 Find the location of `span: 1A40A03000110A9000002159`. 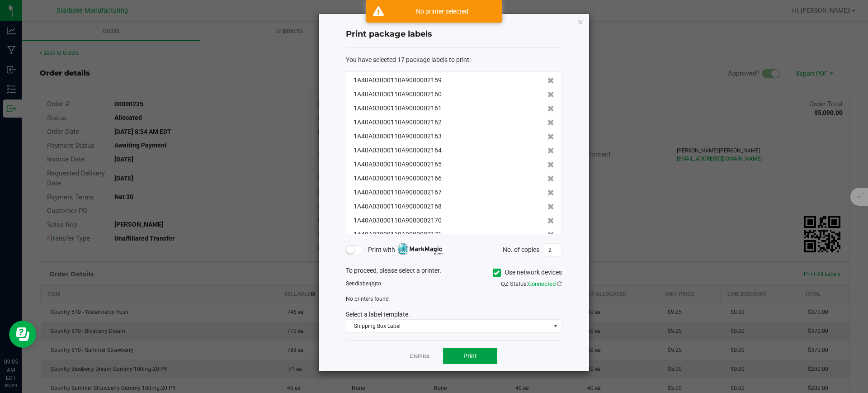

span: 1A40A03000110A9000002159 is located at coordinates (397, 80).